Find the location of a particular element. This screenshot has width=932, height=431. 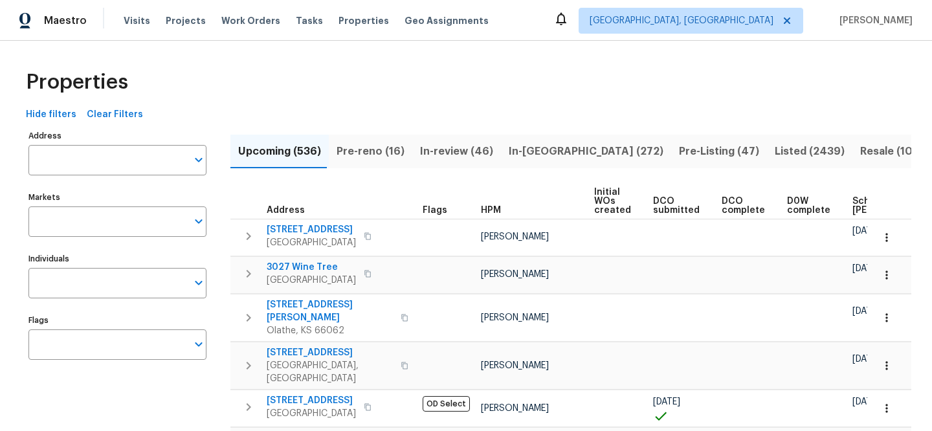

span: In-review (46) is located at coordinates (456, 151).